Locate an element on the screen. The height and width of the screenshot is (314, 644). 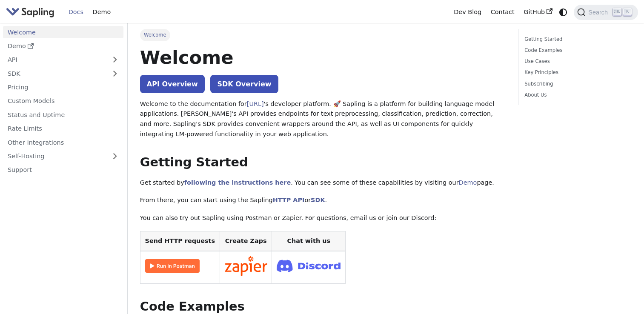
a: Rate Limits is located at coordinates (63, 129).